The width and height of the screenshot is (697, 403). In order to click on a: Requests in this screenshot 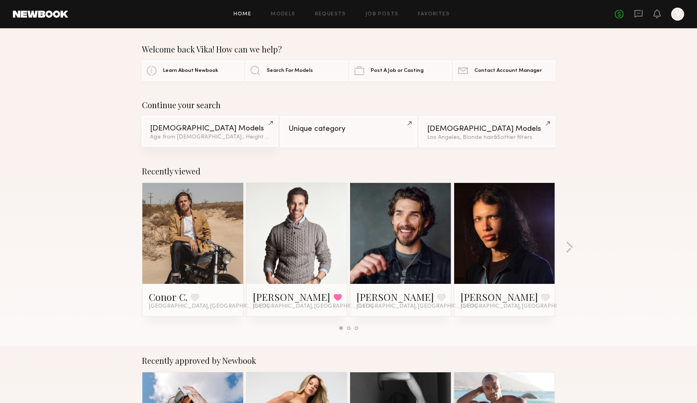, I will do `click(330, 14)`.